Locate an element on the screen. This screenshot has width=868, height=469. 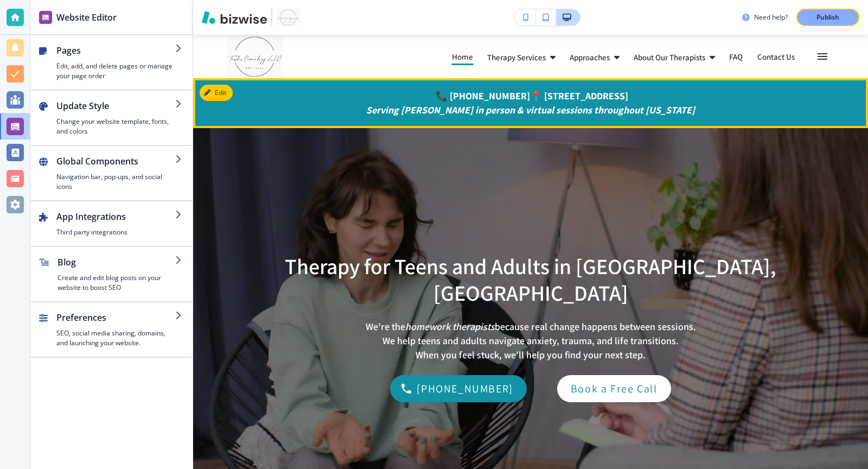
h4: Edit, add, and delete pages or manage your page order is located at coordinates (116, 71).